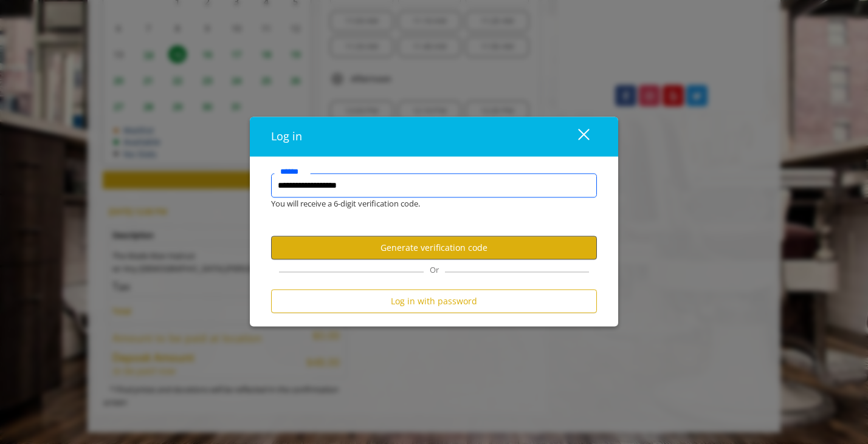  Describe the element at coordinates (576, 137) in the screenshot. I see `div: close dialog` at that location.